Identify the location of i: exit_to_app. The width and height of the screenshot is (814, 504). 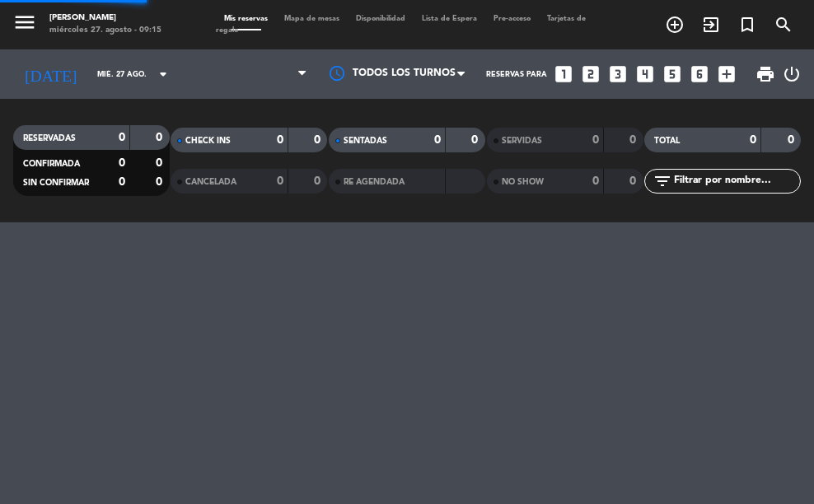
(711, 25).